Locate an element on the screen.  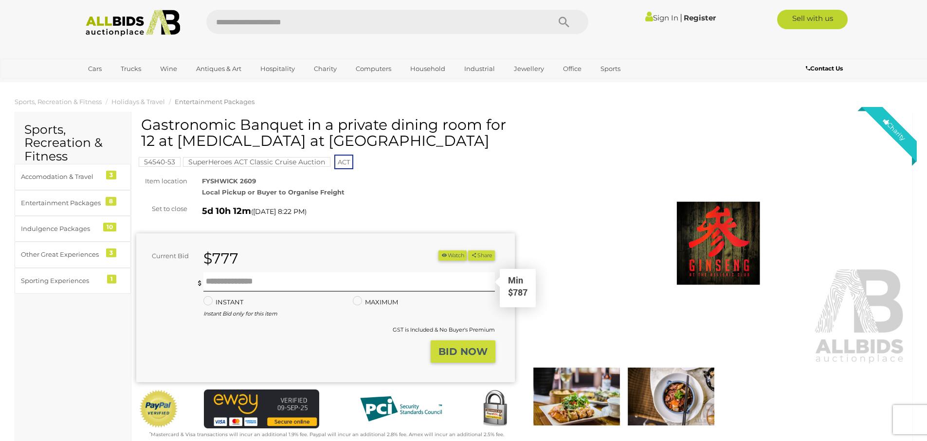
a: Household is located at coordinates (428, 69).